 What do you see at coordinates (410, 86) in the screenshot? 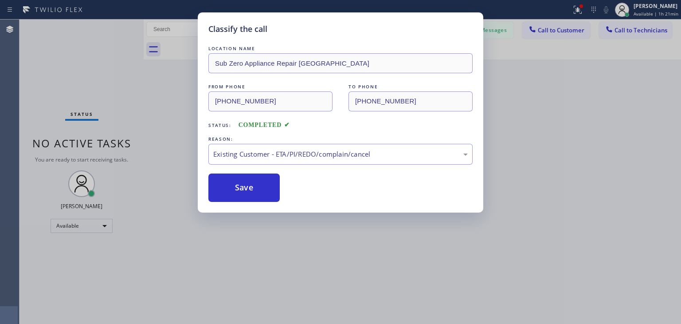
I see `div: TO PHONE` at bounding box center [410, 86].